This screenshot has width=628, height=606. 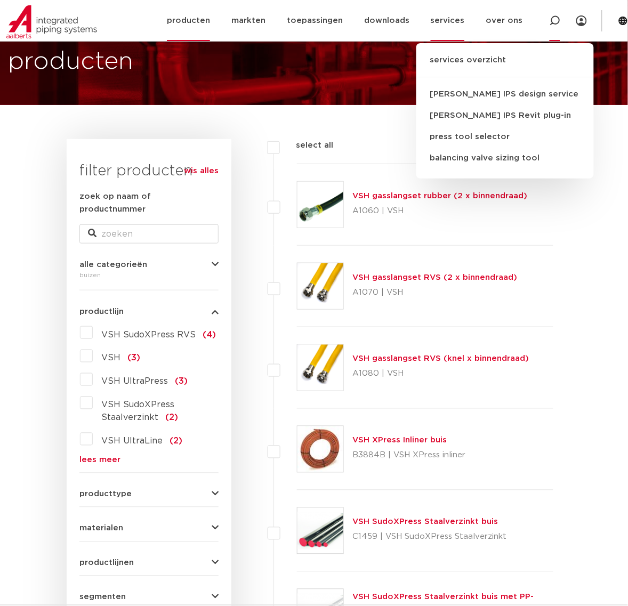 I want to click on h3: filter producten, so click(x=149, y=171).